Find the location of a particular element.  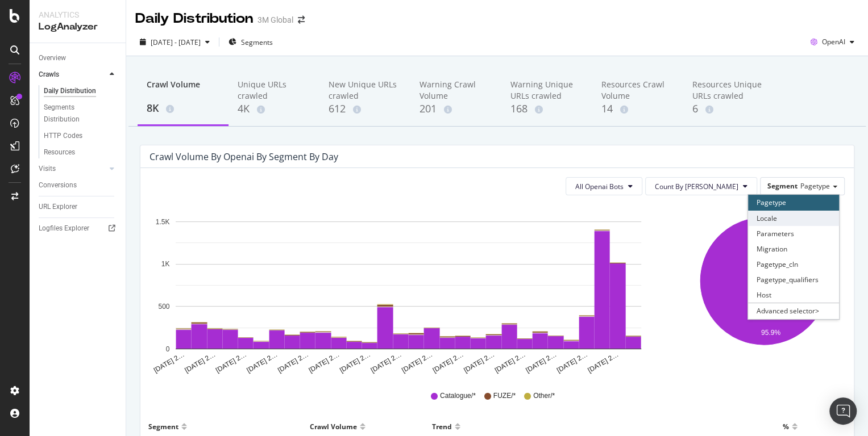

div: Crawl Volume by openai by Segment by Day is located at coordinates (244, 156).